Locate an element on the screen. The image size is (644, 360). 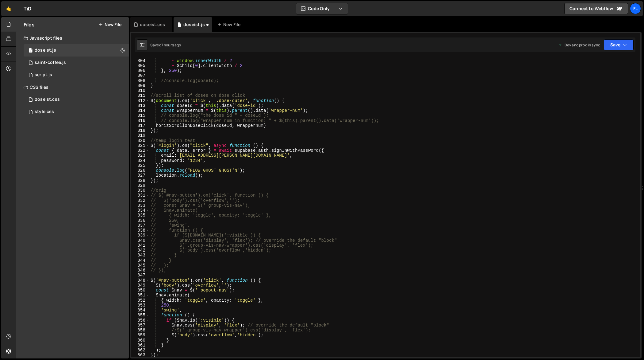
div: 861 is located at coordinates (140, 345).